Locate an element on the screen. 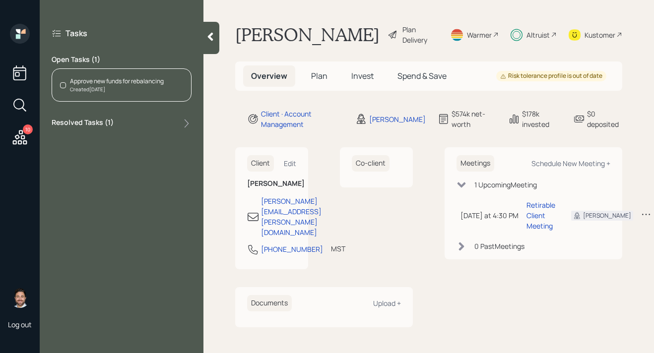  span: Overview is located at coordinates (269, 76).